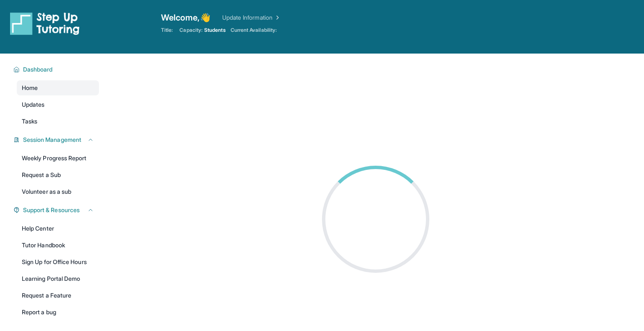  What do you see at coordinates (38, 69) in the screenshot?
I see `span: Dashboard` at bounding box center [38, 69].